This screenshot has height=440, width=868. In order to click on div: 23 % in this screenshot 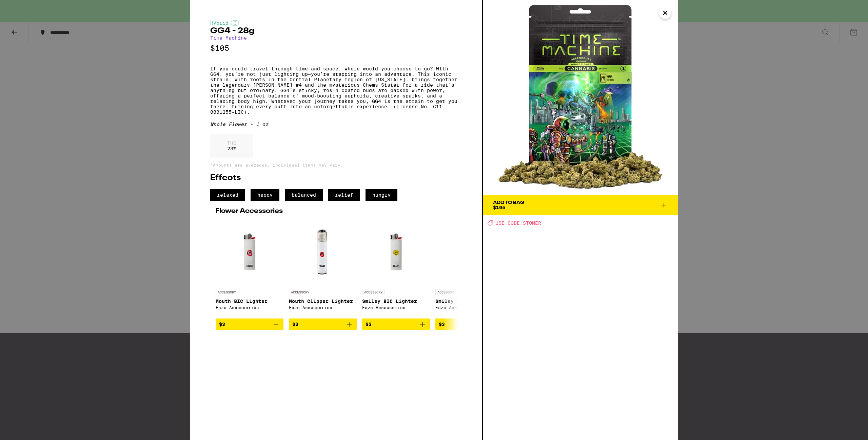, I will do `click(231, 146)`.